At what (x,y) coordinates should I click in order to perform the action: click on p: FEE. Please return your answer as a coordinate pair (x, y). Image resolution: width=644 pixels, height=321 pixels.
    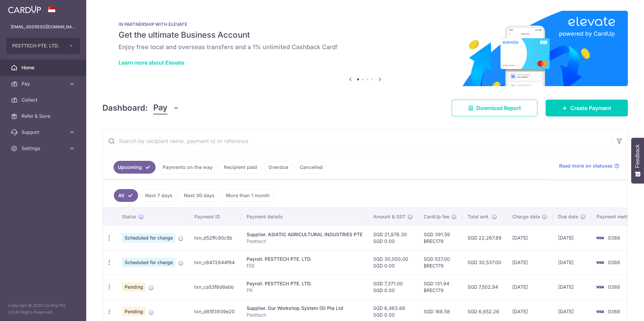
    Looking at the image, I should click on (304, 266).